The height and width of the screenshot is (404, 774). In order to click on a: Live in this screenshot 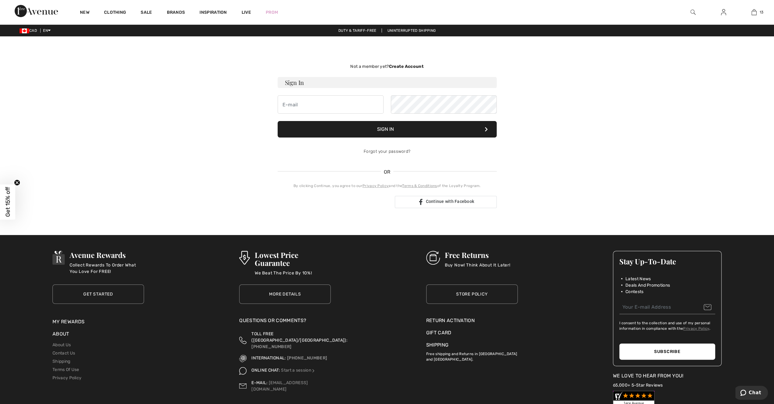, I will do `click(246, 12)`.